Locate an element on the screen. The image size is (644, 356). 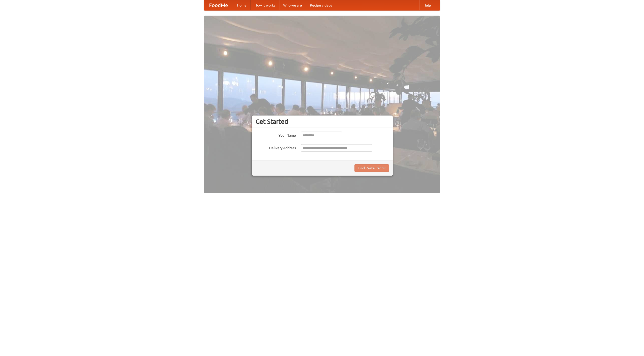
label: Delivery Address is located at coordinates (276, 147).